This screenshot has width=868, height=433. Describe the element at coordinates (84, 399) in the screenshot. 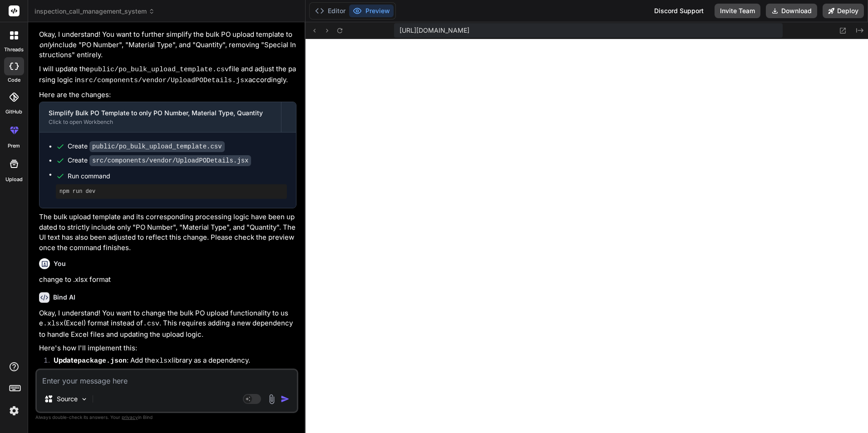

I see `img: Pick Models` at that location.